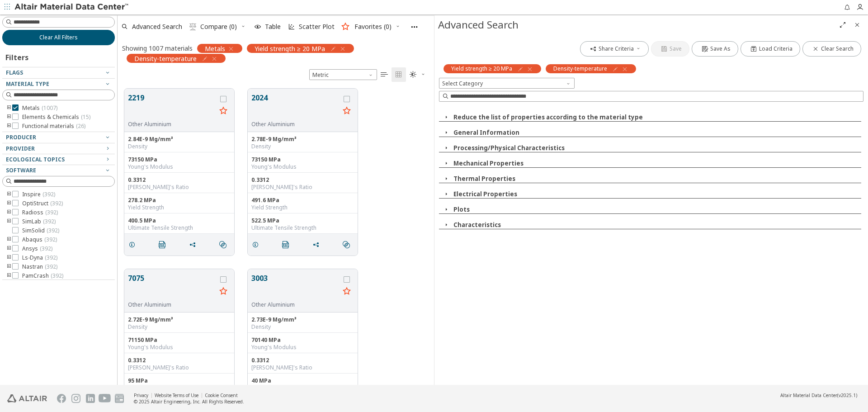 Image resolution: width=868 pixels, height=412 pixels. I want to click on button: Electrical Properties, so click(485, 194).